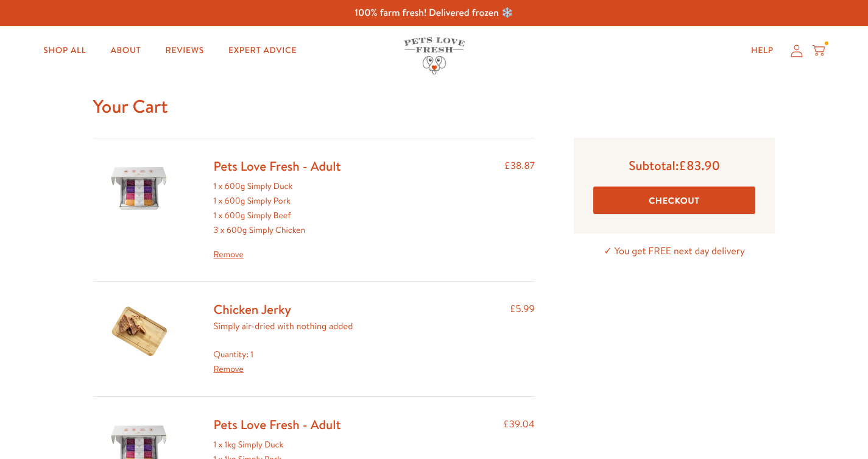 The height and width of the screenshot is (459, 868). I want to click on img: Chicken Jerky, so click(139, 332).